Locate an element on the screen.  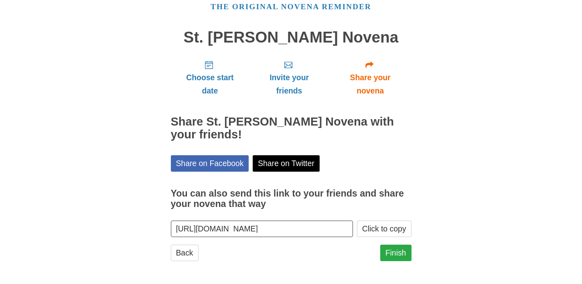
a: Finish is located at coordinates (396, 253).